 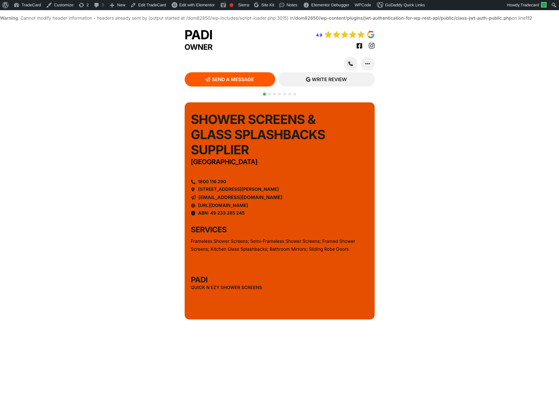 I want to click on span: Edit with Elementor, so click(x=197, y=5).